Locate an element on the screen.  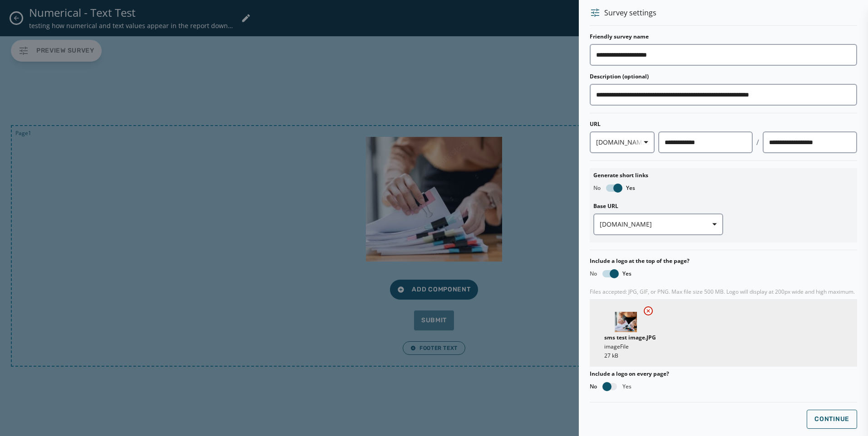
label: Include a logo on every page? is located at coordinates (723, 374).